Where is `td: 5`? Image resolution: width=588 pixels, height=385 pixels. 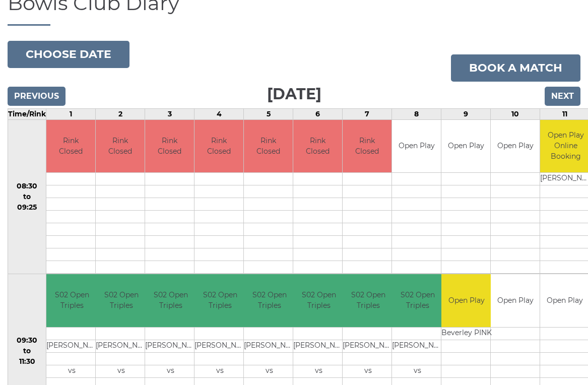
td: 5 is located at coordinates (269, 114).